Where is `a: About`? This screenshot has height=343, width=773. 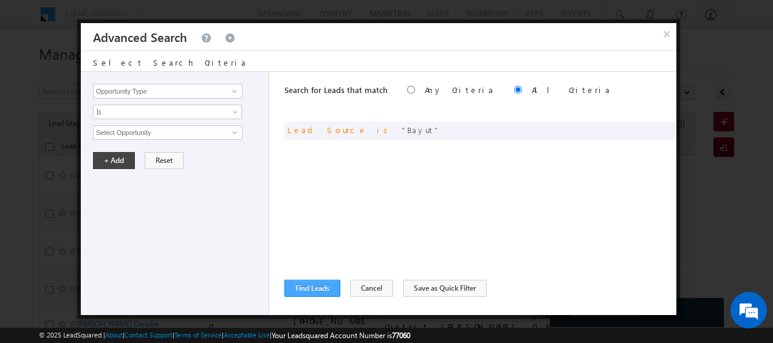 a: About is located at coordinates (114, 334).